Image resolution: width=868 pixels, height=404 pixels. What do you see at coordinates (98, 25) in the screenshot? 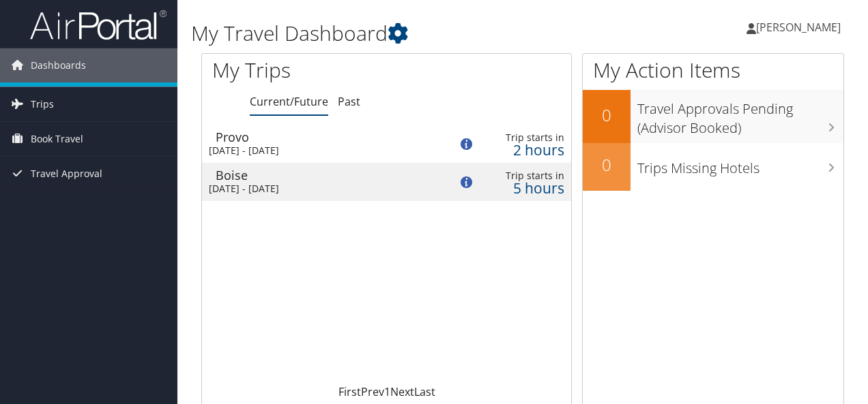
I see `img: airportal-logo.png` at bounding box center [98, 25].